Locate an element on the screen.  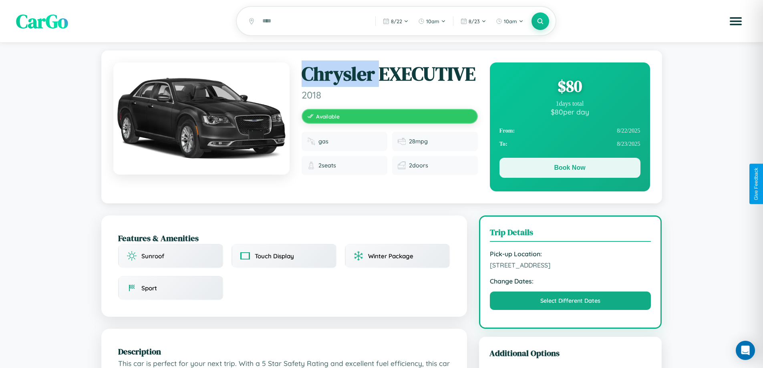
button: Open menu is located at coordinates (736, 21).